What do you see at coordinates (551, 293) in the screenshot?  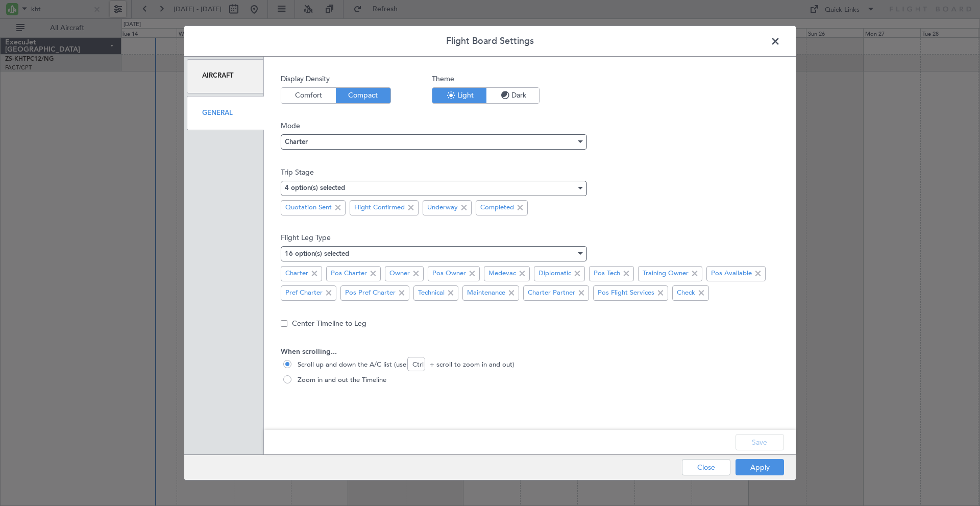 I see `span: Charter Partner` at bounding box center [551, 293].